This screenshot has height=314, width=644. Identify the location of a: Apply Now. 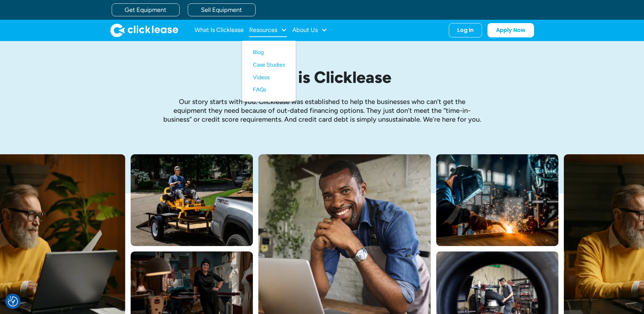
(511, 30).